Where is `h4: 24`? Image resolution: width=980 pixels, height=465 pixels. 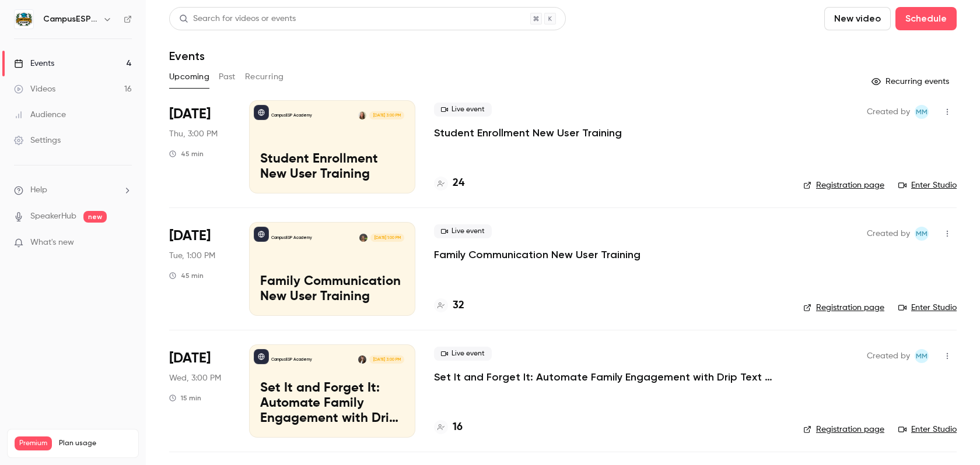 h4: 24 is located at coordinates (459, 183).